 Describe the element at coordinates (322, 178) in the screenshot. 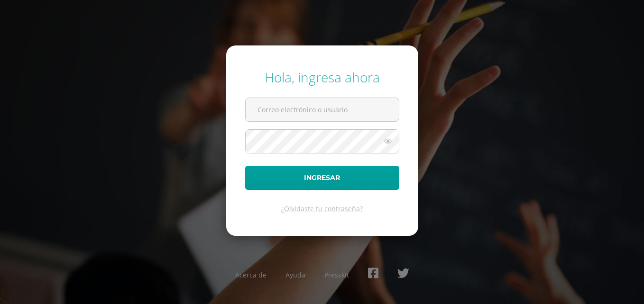

I see `button: Ingresar` at that location.